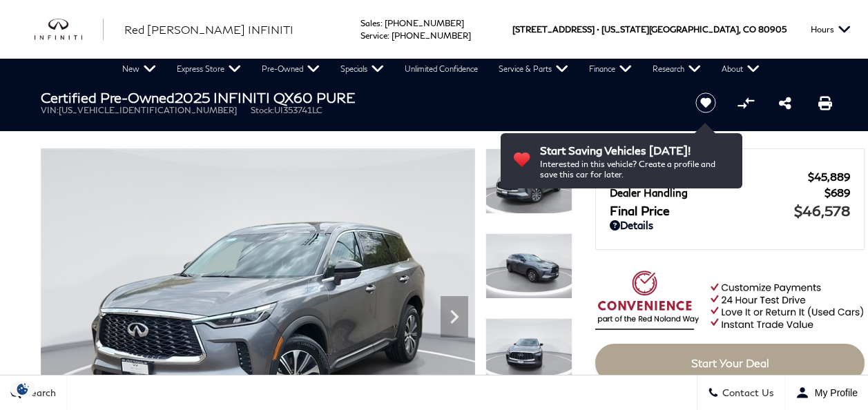 This screenshot has height=410, width=868. What do you see at coordinates (262, 110) in the screenshot?
I see `span: Stock:` at bounding box center [262, 110].